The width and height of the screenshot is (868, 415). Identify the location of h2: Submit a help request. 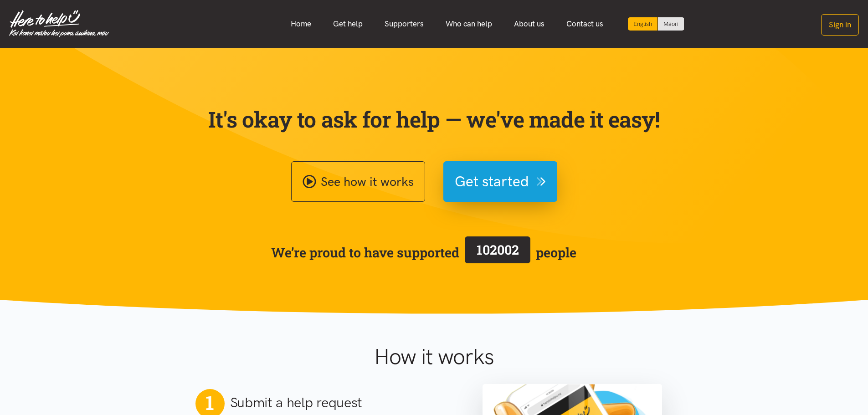
(296, 403).